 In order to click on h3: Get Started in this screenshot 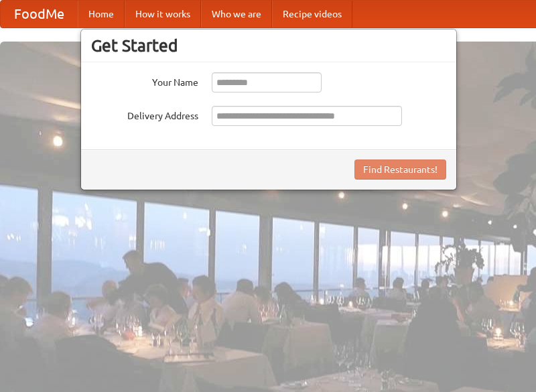, I will do `click(269, 46)`.